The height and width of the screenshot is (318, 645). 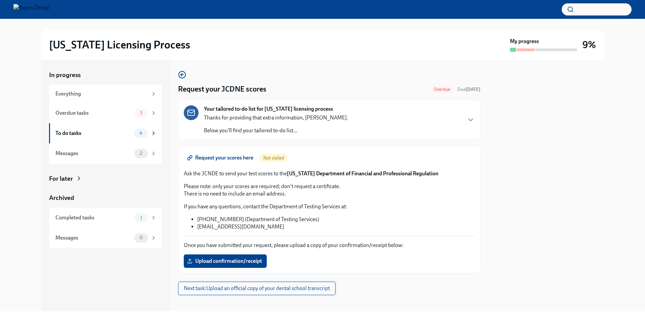 What do you see at coordinates (141, 153) in the screenshot?
I see `span: 2` at bounding box center [141, 153].